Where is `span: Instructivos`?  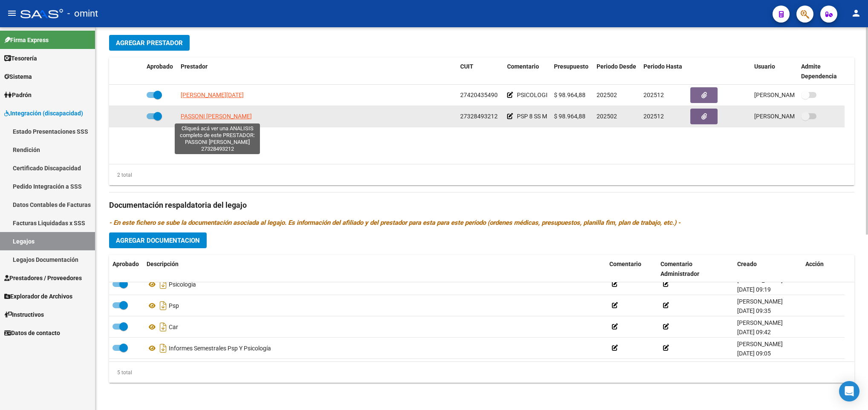
span: Instructivos is located at coordinates (24, 314).